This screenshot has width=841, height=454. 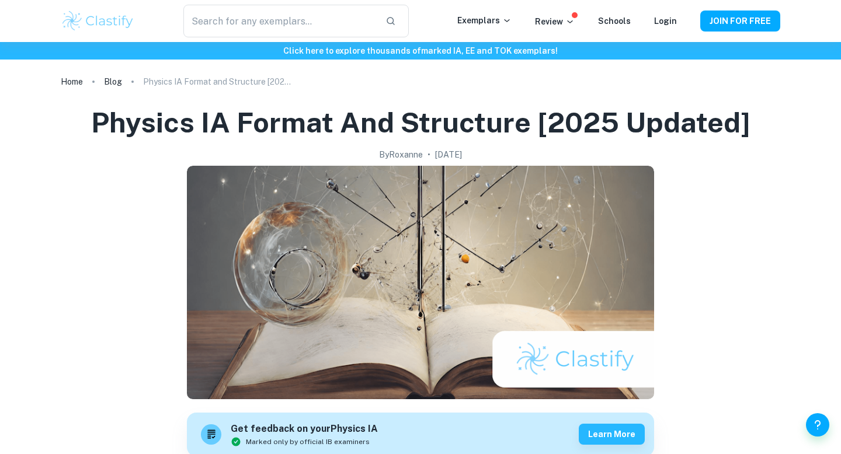 I want to click on p: Physics IA Format and Structure [2025 updated], so click(x=219, y=82).